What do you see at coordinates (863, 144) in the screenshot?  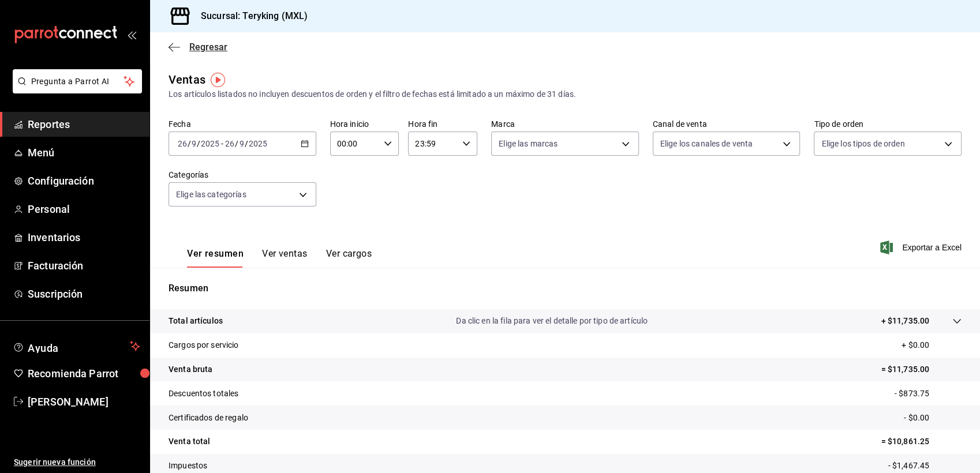 I see `span: Elige los tipos de orden` at bounding box center [863, 144].